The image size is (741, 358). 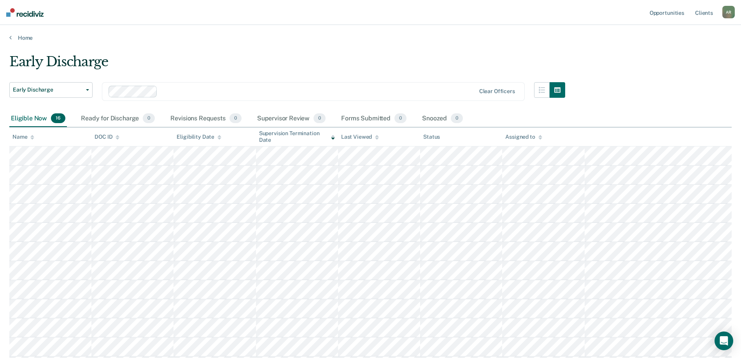 I want to click on div: Ready for Discharge0, so click(x=118, y=119).